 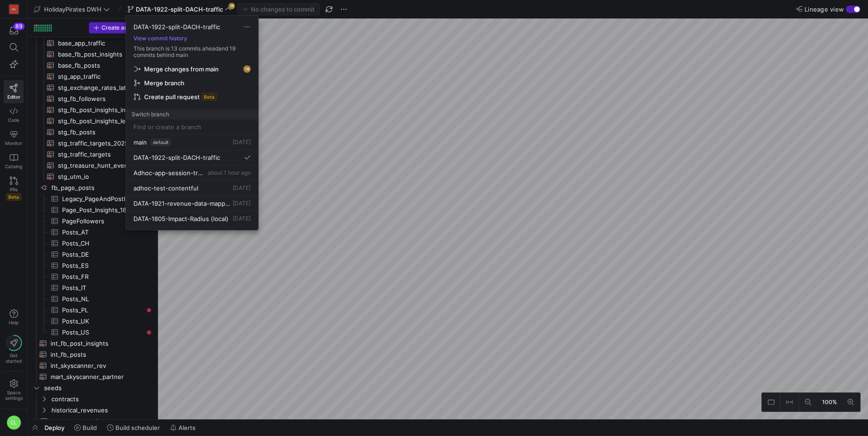 What do you see at coordinates (164, 83) in the screenshot?
I see `span: Merge branch` at bounding box center [164, 83].